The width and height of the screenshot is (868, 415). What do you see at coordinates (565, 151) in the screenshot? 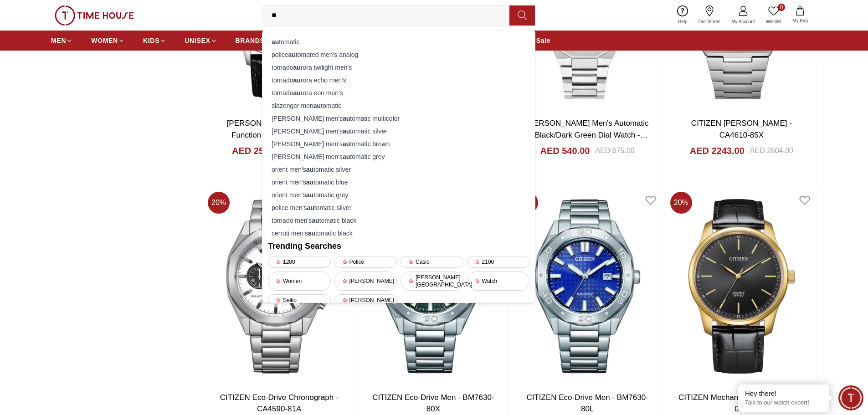
I see `h4: AED 540.00` at bounding box center [565, 151].